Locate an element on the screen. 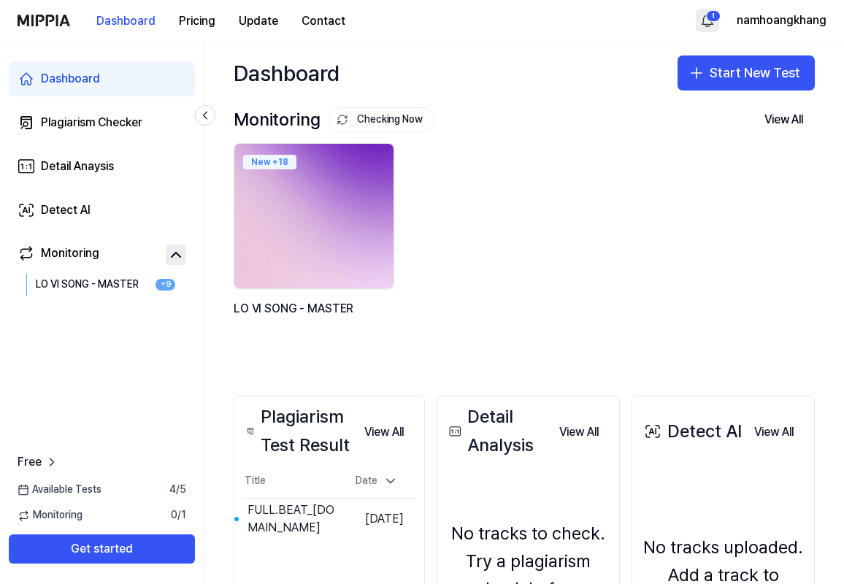 This screenshot has width=844, height=584. button: Start New Test is located at coordinates (746, 73).